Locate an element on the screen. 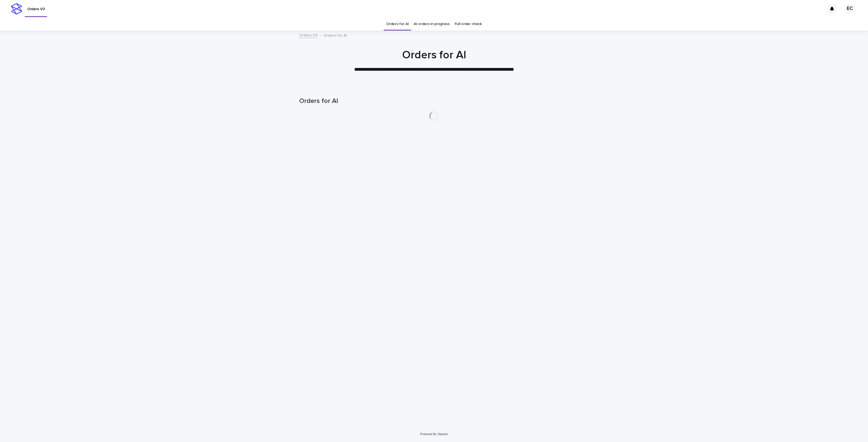 This screenshot has height=442, width=868. p: Orders for AI is located at coordinates (336, 35).